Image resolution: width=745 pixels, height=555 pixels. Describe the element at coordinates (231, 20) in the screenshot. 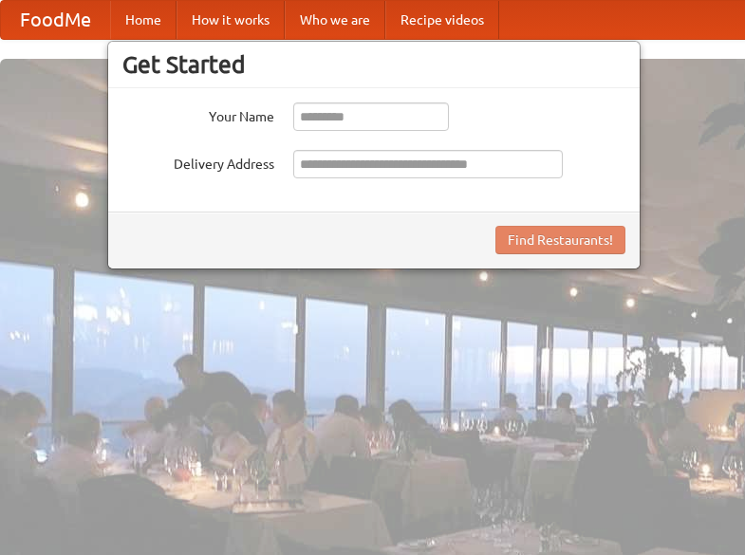

I see `a: How it works` at that location.